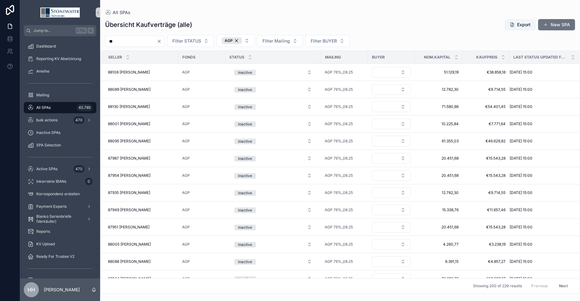  I want to click on span: Ctrl, so click(81, 31).